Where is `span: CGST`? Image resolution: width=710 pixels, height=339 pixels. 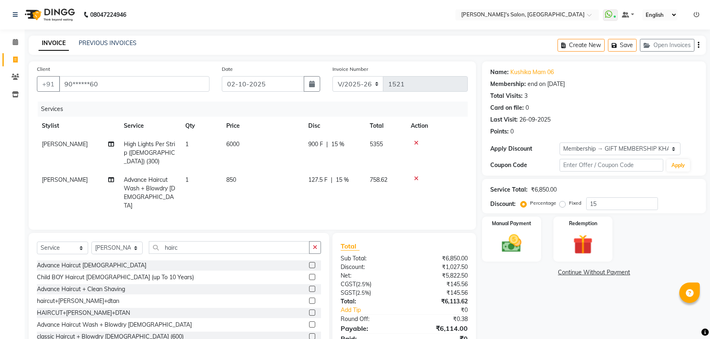
span: CGST is located at coordinates (348, 284).